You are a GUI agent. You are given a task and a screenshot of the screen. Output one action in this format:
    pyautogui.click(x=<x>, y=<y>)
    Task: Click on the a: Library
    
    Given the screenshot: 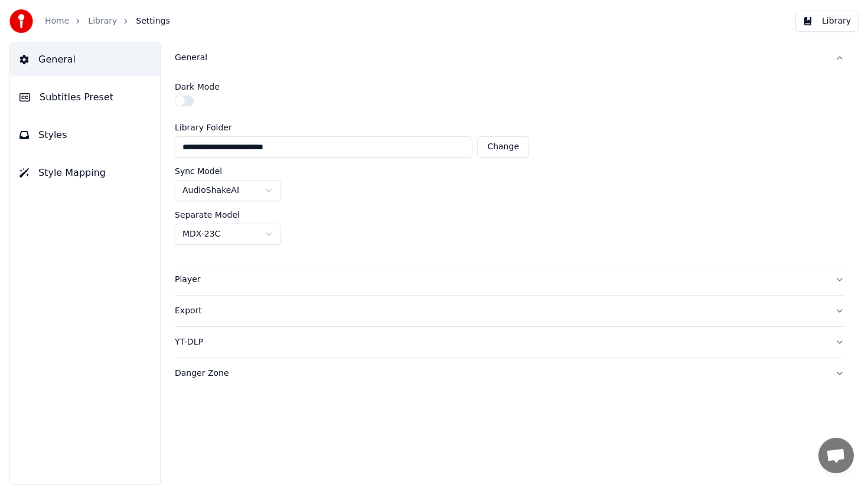 What is the action you would take?
    pyautogui.click(x=102, y=21)
    